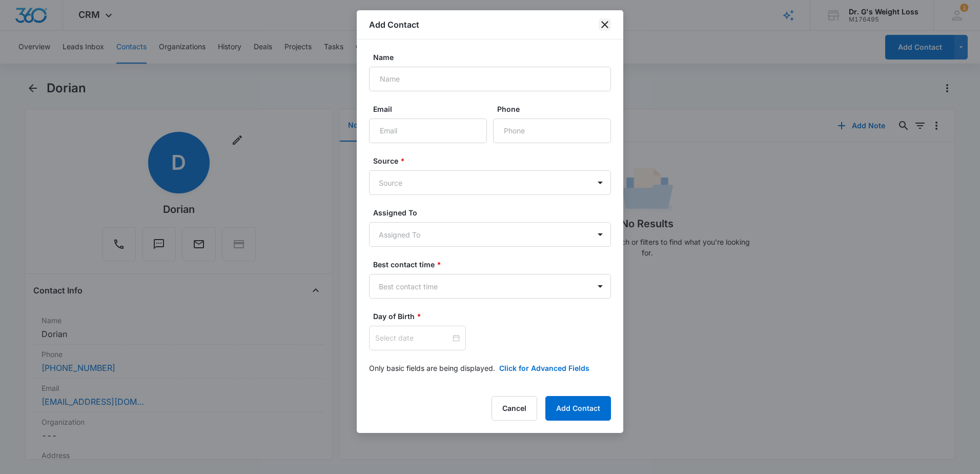  Describe the element at coordinates (432, 109) in the screenshot. I see `label: Email` at that location.